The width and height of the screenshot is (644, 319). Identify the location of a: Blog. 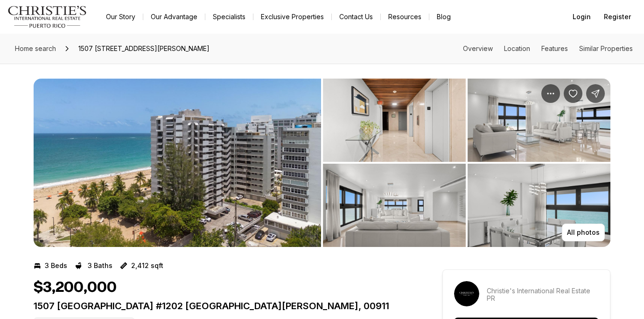
(444, 17).